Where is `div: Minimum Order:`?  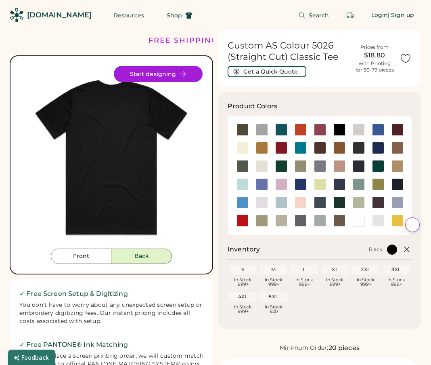 div: Minimum Order: is located at coordinates (304, 348).